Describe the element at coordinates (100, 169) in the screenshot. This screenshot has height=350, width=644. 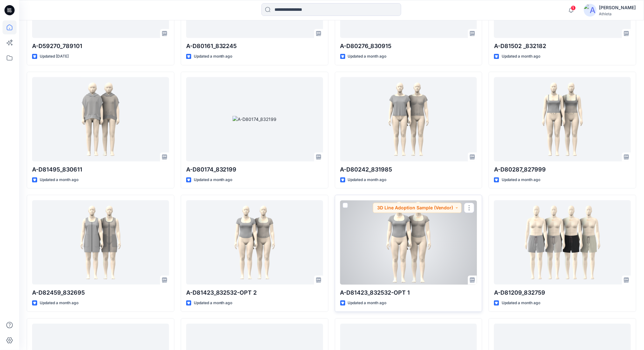
I see `p: A-D81495_830611` at that location.